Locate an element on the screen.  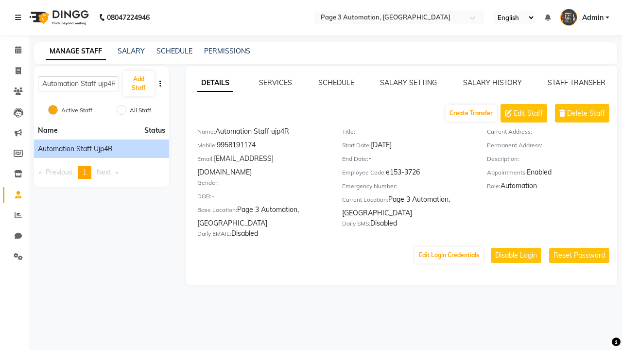
label: Emergency Number: is located at coordinates (370, 186).